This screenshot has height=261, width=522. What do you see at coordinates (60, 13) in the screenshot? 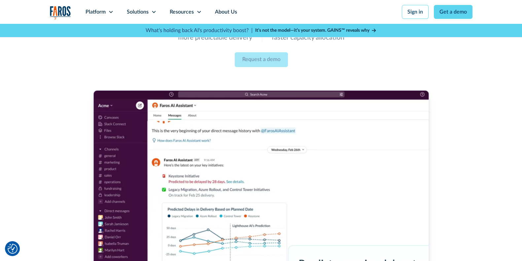
I see `img: Logo of the analytics and reporting company Faros.` at bounding box center [60, 13].